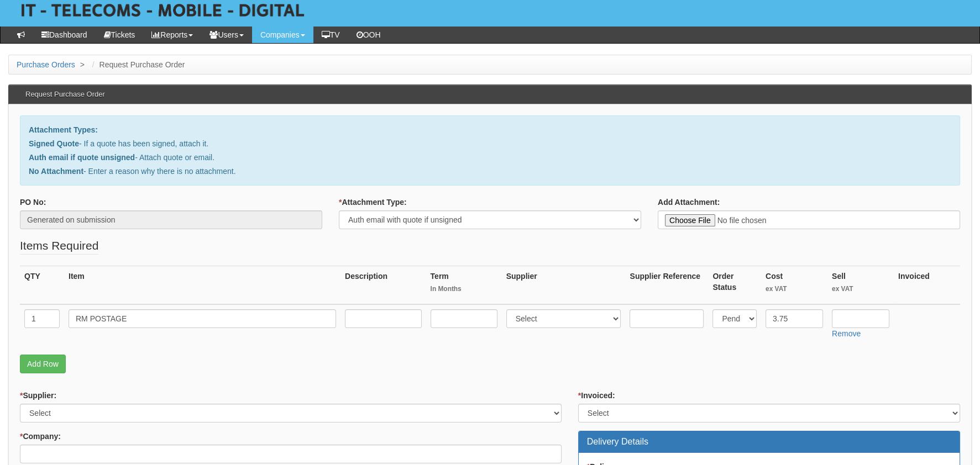  I want to click on a: Users, so click(227, 35).